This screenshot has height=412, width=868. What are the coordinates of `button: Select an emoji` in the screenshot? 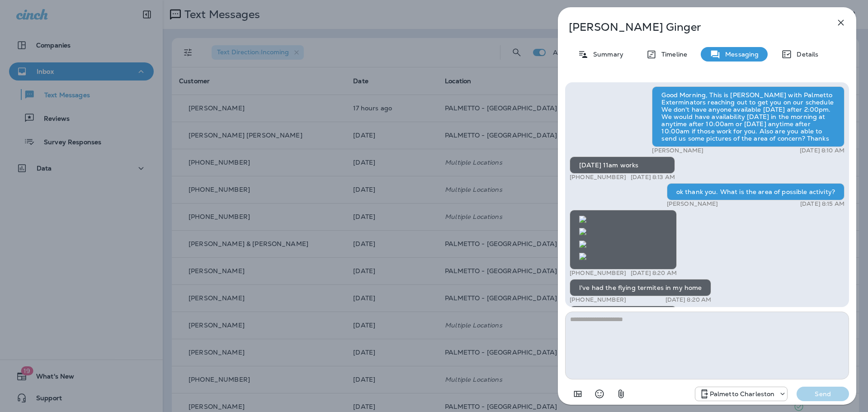 It's located at (599, 393).